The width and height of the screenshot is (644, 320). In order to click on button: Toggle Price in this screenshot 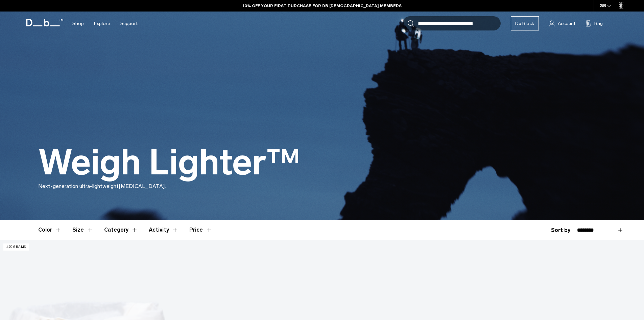, I will do `click(201, 230)`.